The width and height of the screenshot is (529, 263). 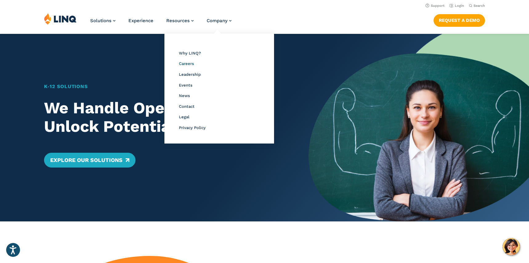 What do you see at coordinates (459, 20) in the screenshot?
I see `nav: Button Navigation` at bounding box center [459, 20].